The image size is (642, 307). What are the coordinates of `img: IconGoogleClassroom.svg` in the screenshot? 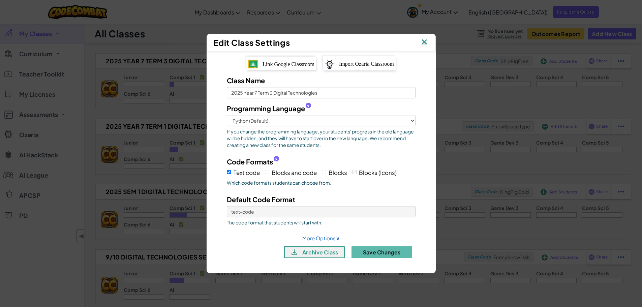 It's located at (253, 64).